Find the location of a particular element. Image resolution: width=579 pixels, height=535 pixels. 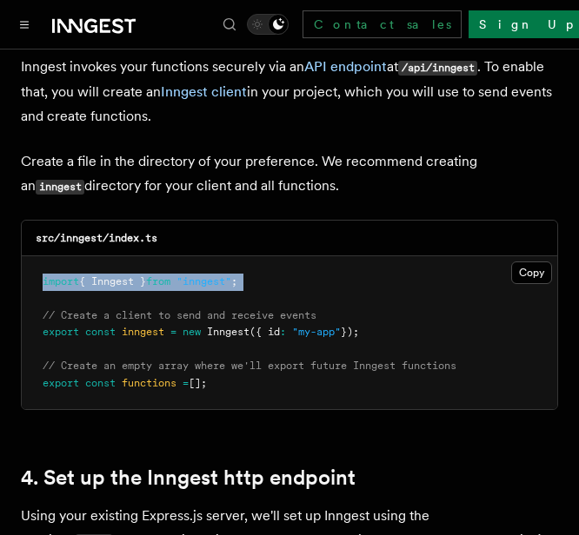

a: Contact sales is located at coordinates (382, 24).